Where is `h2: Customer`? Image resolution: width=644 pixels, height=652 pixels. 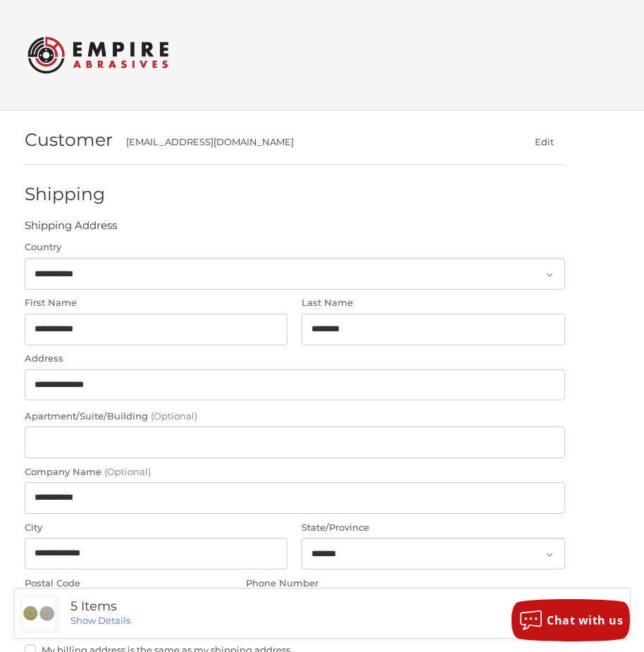
h2: Customer is located at coordinates (68, 139).